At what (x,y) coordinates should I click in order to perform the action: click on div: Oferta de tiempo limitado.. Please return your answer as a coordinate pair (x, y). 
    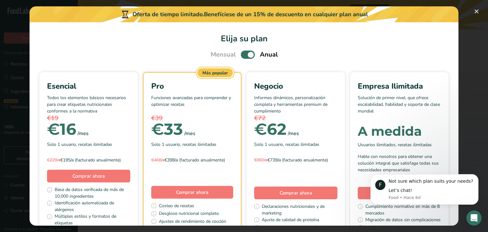
    Looking at the image, I should click on (244, 14).